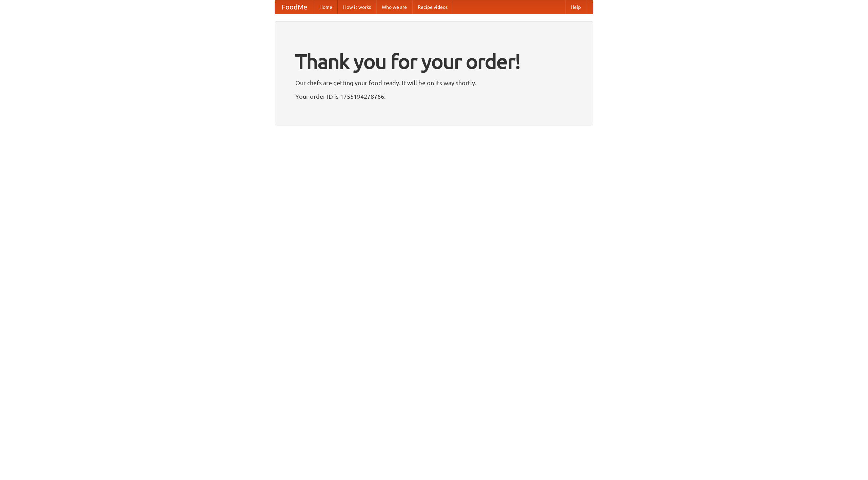 Image resolution: width=868 pixels, height=480 pixels. I want to click on a: FoodMe, so click(294, 7).